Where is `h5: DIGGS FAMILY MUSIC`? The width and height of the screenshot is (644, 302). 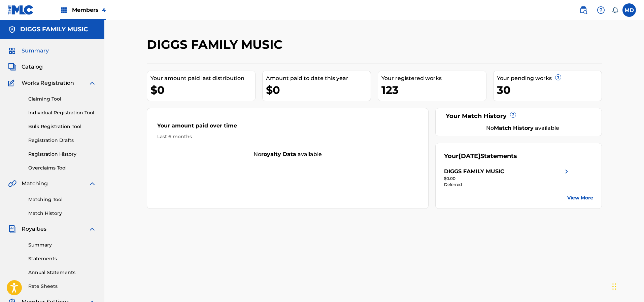
h5: DIGGS FAMILY MUSIC is located at coordinates (54, 30).